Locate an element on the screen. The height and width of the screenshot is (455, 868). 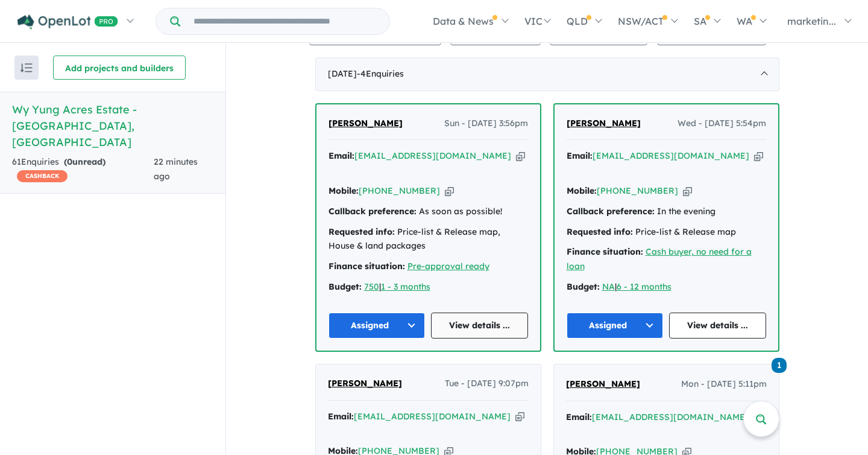
a: 1 - 3 months is located at coordinates (406, 286).